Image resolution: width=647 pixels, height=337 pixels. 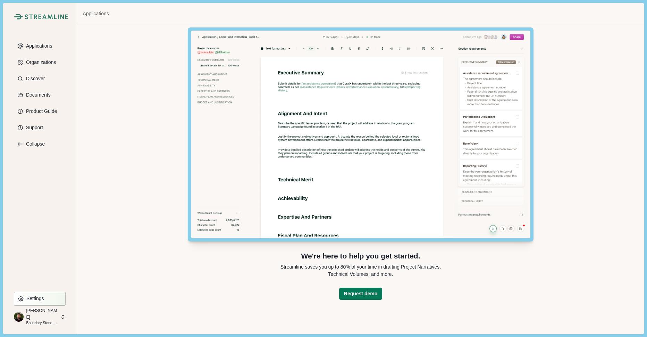 I want to click on button: Settings, so click(x=40, y=299).